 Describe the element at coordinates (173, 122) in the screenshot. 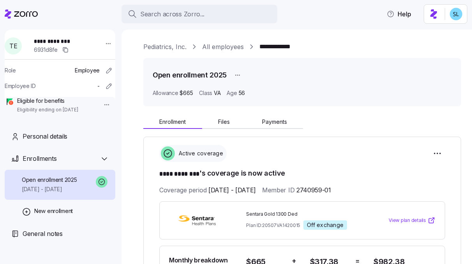

I see `span: Enrollment` at that location.